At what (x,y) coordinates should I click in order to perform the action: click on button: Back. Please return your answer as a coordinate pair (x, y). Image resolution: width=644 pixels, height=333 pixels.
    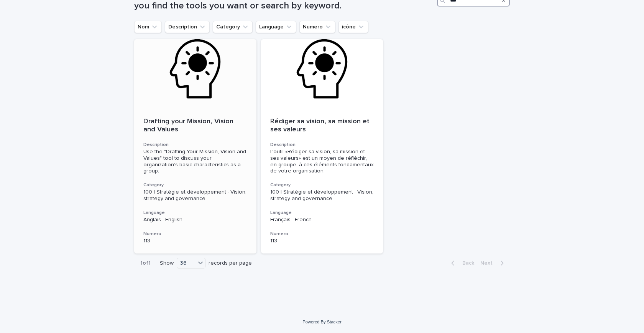
    Looking at the image, I should click on (461, 263).